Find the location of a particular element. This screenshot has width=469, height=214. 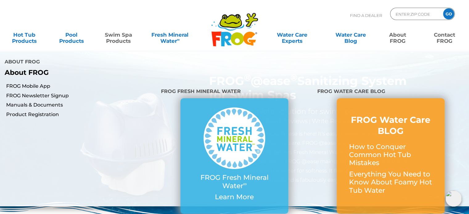

a: Fresh MineralWater∞ is located at coordinates (170, 35).